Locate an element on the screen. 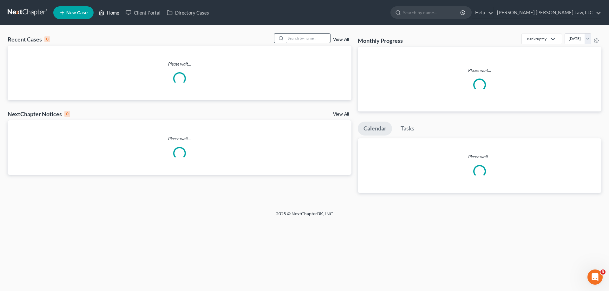 The height and width of the screenshot is (291, 609). a: Tasks is located at coordinates (407, 129).